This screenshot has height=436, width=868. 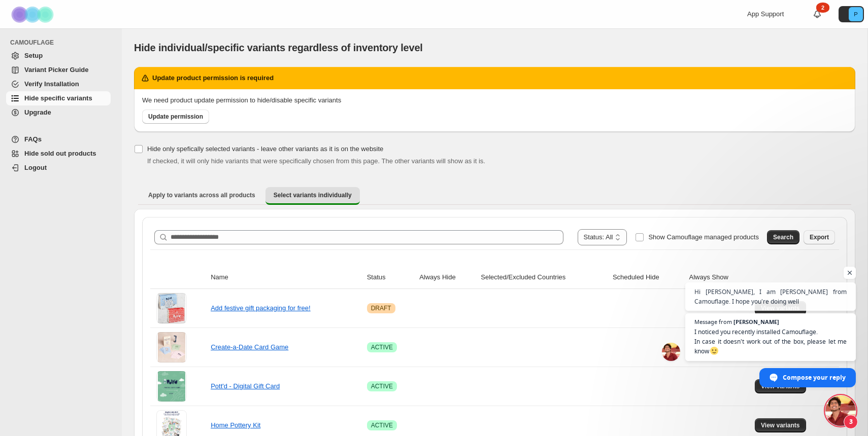 What do you see at coordinates (58, 98) in the screenshot?
I see `span: Hide specific variants` at bounding box center [58, 98].